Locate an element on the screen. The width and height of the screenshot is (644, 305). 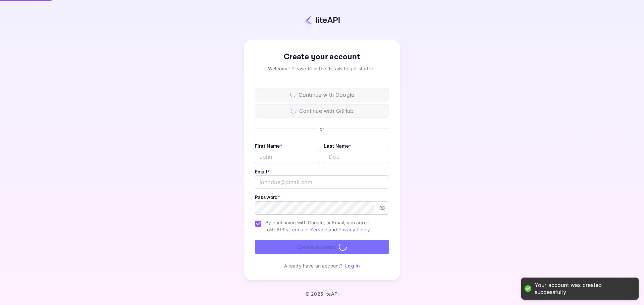
a: Privacy Policy. is located at coordinates (354, 230).